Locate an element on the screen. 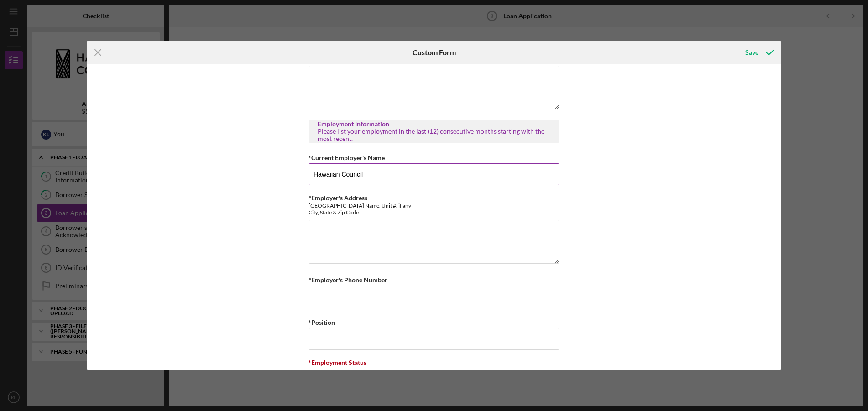 The height and width of the screenshot is (411, 868). label: Delinquent payment of child support explanation is located at coordinates (377, 59).